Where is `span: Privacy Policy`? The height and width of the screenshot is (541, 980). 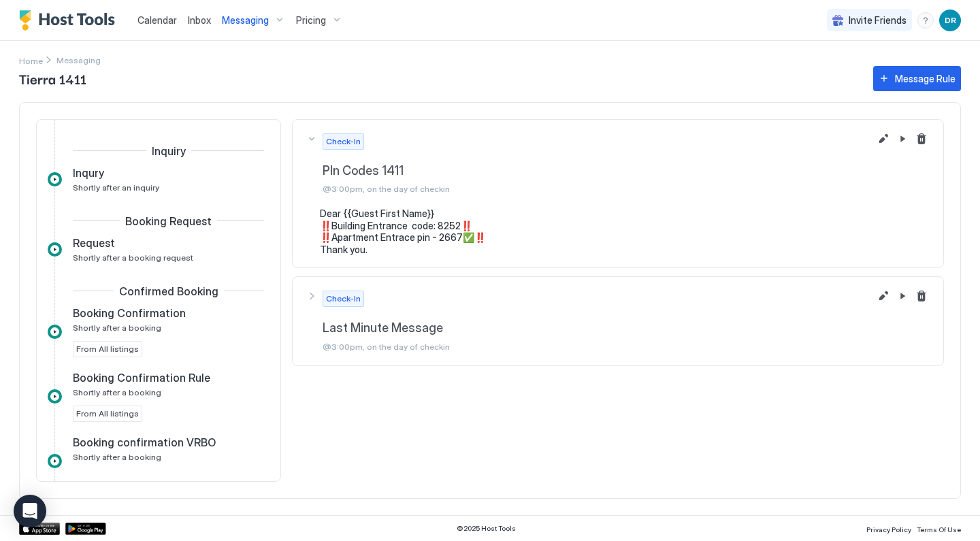
span: Privacy Policy is located at coordinates (889, 529).